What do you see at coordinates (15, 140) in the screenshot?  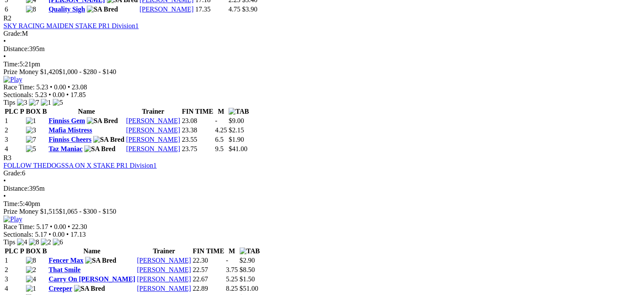 I see `td: 3` at bounding box center [15, 140].